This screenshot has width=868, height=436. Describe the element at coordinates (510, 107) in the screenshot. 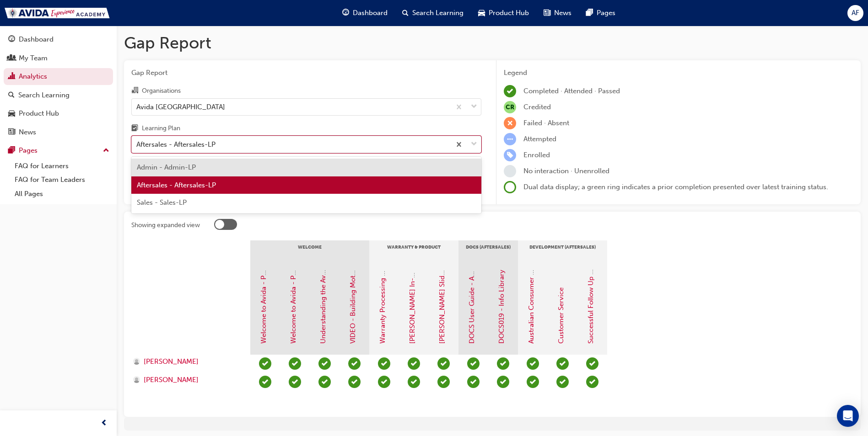

I see `span: null-icon` at that location.